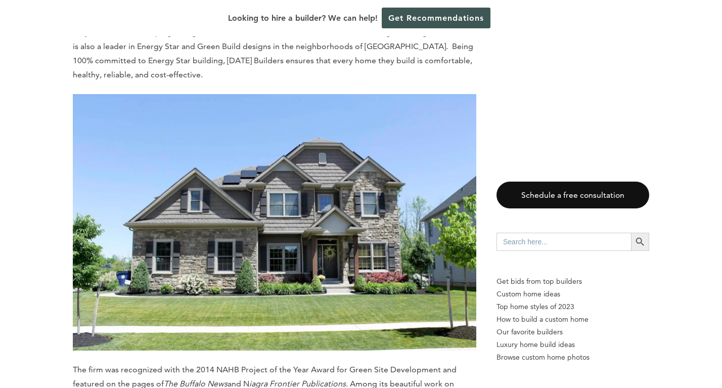 The width and height of the screenshot is (722, 388). Describe the element at coordinates (573, 357) in the screenshot. I see `p: Browse custom home photos` at that location.